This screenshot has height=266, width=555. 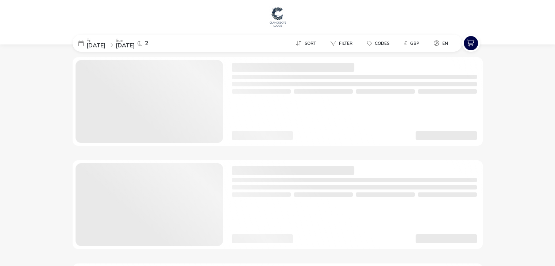 I want to click on naf-pibe-menu-bar-item: en, so click(x=442, y=43).